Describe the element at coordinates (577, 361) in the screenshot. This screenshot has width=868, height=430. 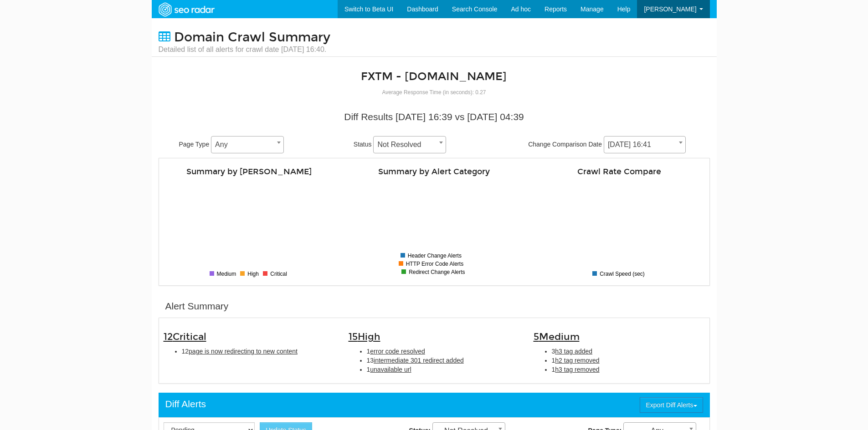
I see `span: h2 tag removed` at that location.